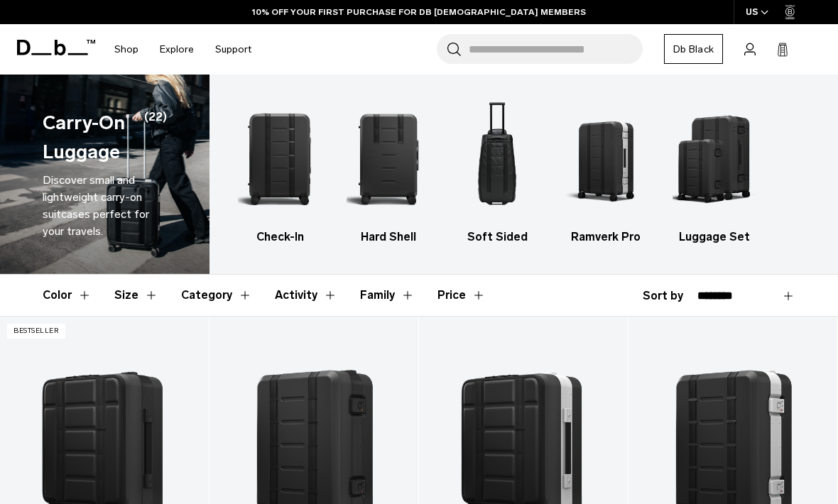 This screenshot has width=838, height=504. I want to click on a: Shop, so click(126, 49).